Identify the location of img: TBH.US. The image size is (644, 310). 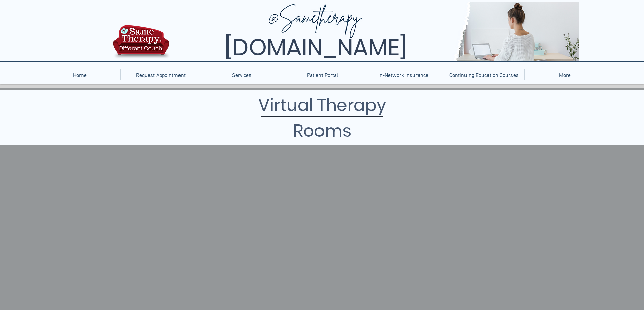
(141, 44).